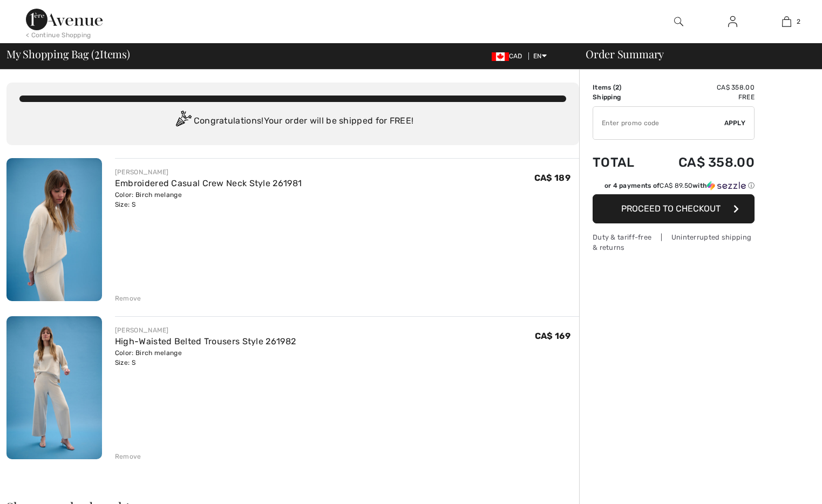 This screenshot has height=504, width=822. Describe the element at coordinates (509, 56) in the screenshot. I see `span: CAD` at that location.